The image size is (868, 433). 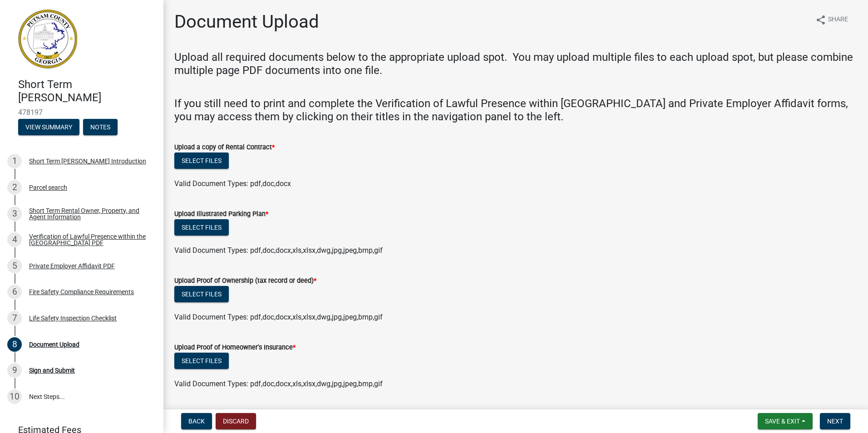 What do you see at coordinates (72, 266) in the screenshot?
I see `div: Private Employer Affidavit PDF` at bounding box center [72, 266].